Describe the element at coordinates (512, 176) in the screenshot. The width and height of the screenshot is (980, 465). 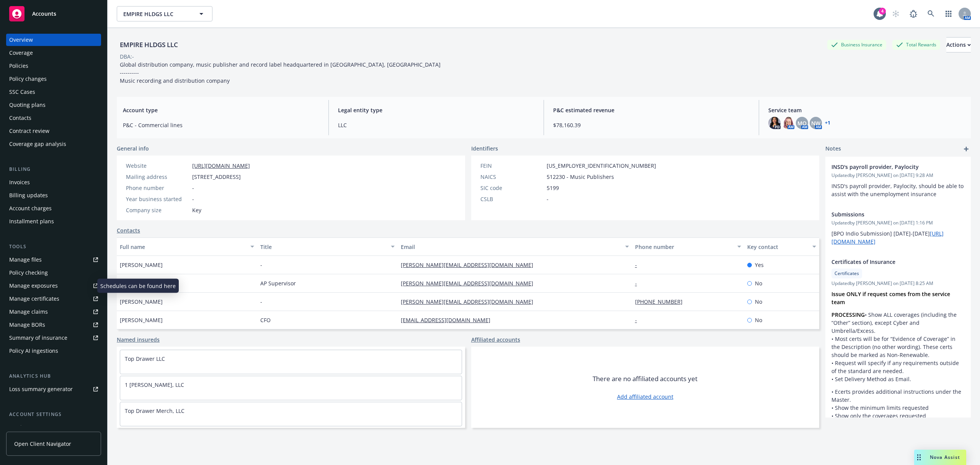
I see `div: NAICS` at that location.